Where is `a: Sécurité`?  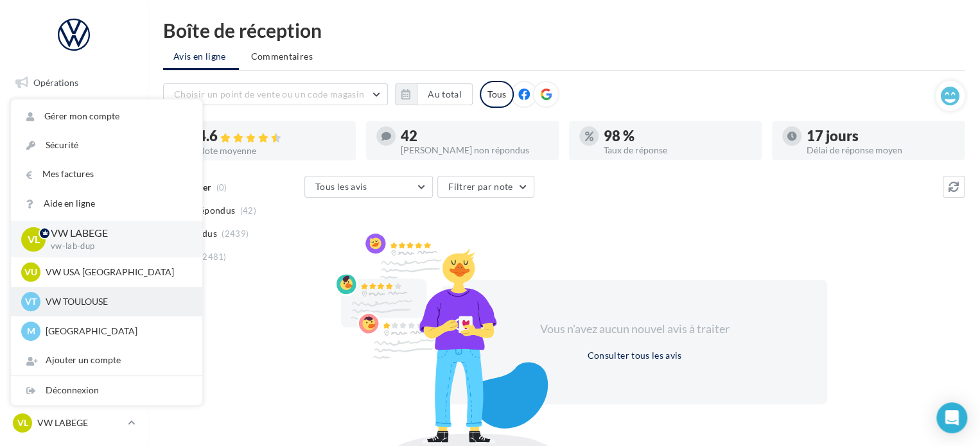
a: Sécurité is located at coordinates (106, 145).